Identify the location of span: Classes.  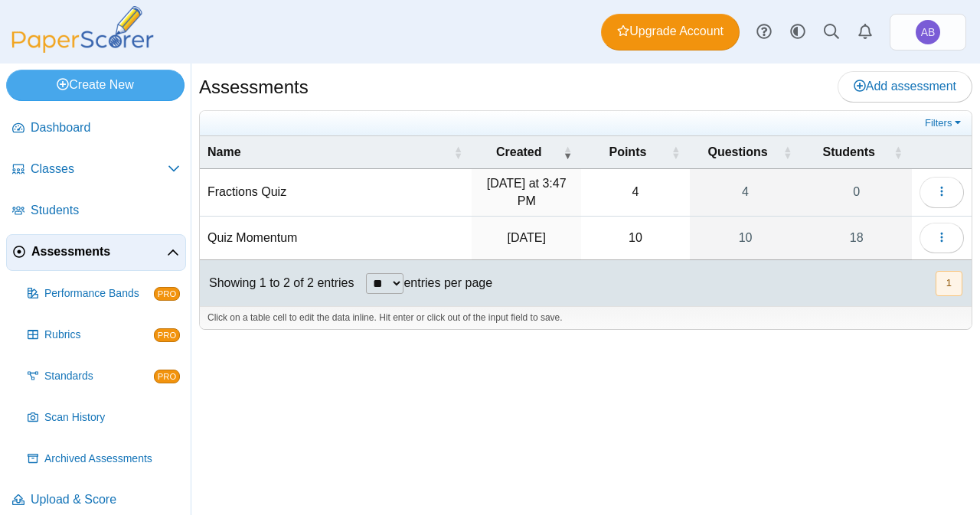
(99, 169).